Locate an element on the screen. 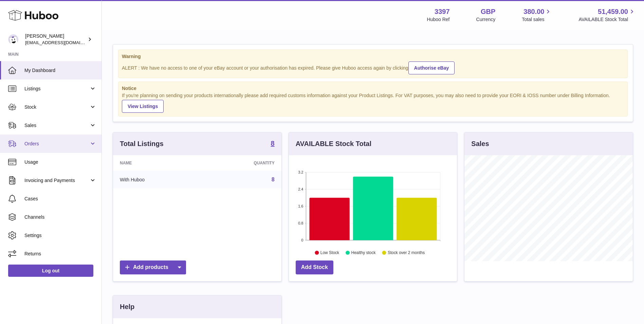 The width and height of the screenshot is (644, 324). div: If you're planning on sending your products internationally please add required customs informati... is located at coordinates (372, 103).